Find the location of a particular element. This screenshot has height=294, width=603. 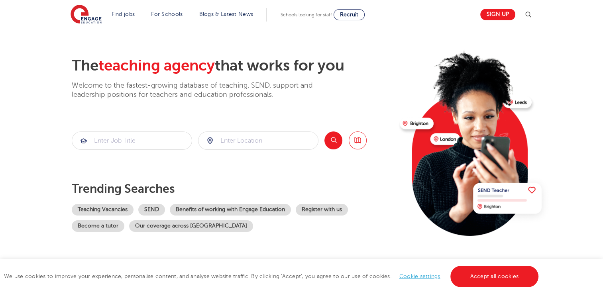

a: SEND is located at coordinates (151, 210).